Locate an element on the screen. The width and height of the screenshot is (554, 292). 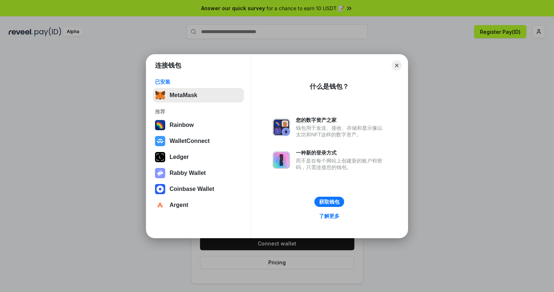
img: svg+xml,%3Csvg%20xmlns%3D%22http%3A%2F%2Fwww.w3.org%2F2000%2Fsvg%22%20width%3D%2228%22%20height%3... is located at coordinates (160, 157).